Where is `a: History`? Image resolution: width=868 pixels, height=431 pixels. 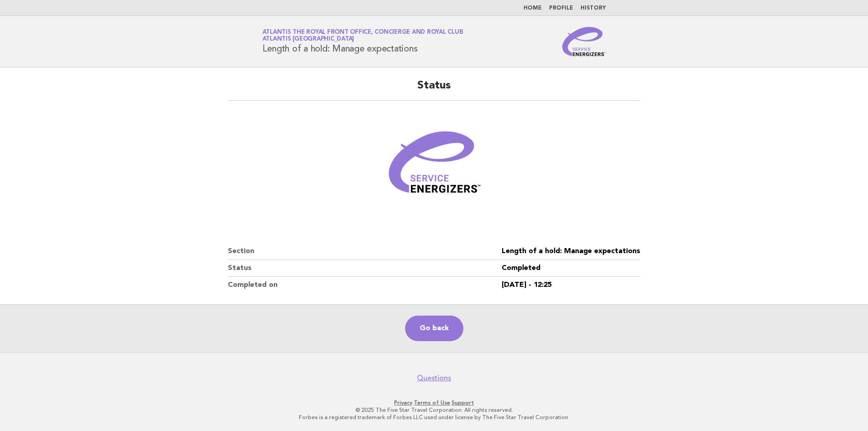
a: History is located at coordinates (593, 8).